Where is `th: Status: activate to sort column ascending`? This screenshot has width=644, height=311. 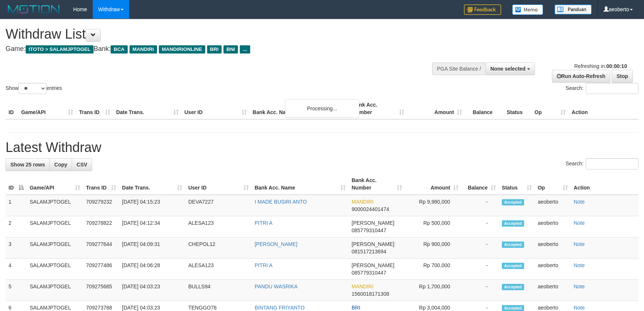 th: Status: activate to sort column ascending is located at coordinates (516, 183).